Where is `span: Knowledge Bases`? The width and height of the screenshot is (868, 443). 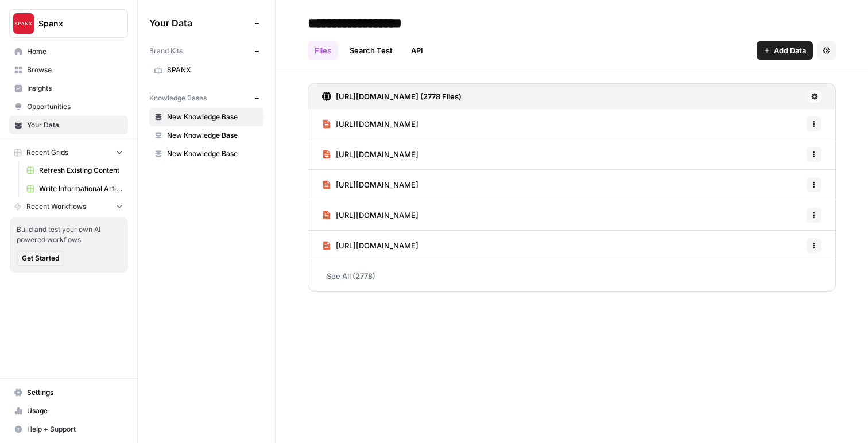 span: Knowledge Bases is located at coordinates (178, 98).